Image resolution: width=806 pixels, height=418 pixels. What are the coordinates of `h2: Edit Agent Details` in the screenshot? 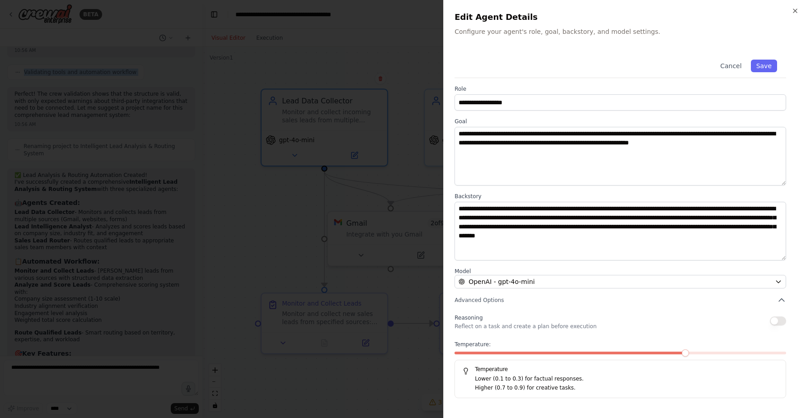 It's located at (625, 17).